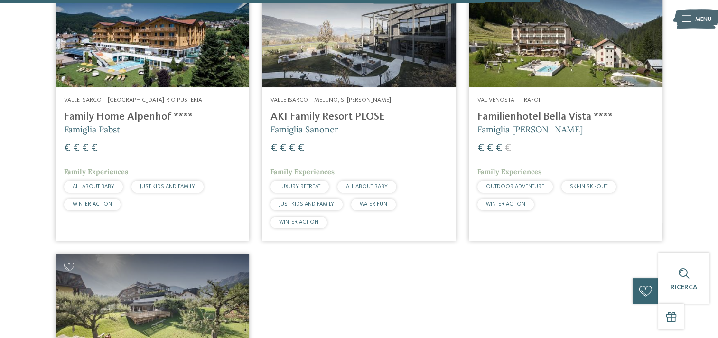 This screenshot has height=338, width=718. I want to click on span: SKI-IN SKI-OUT, so click(589, 187).